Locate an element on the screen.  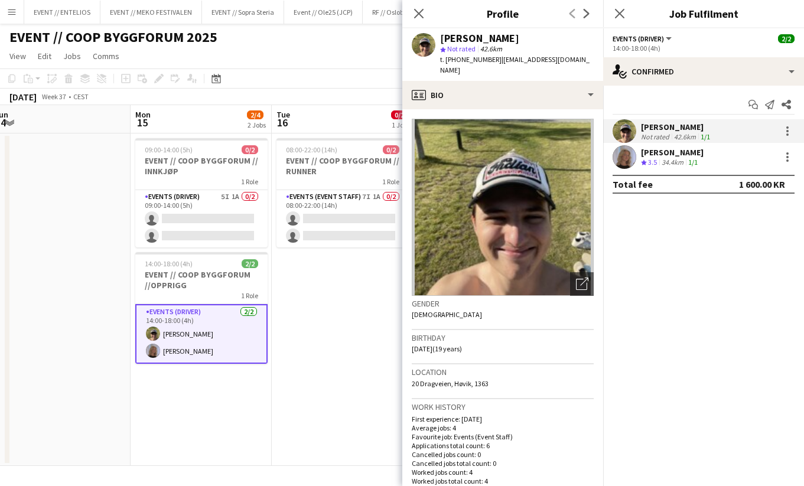
span: Jobs is located at coordinates (72, 56).